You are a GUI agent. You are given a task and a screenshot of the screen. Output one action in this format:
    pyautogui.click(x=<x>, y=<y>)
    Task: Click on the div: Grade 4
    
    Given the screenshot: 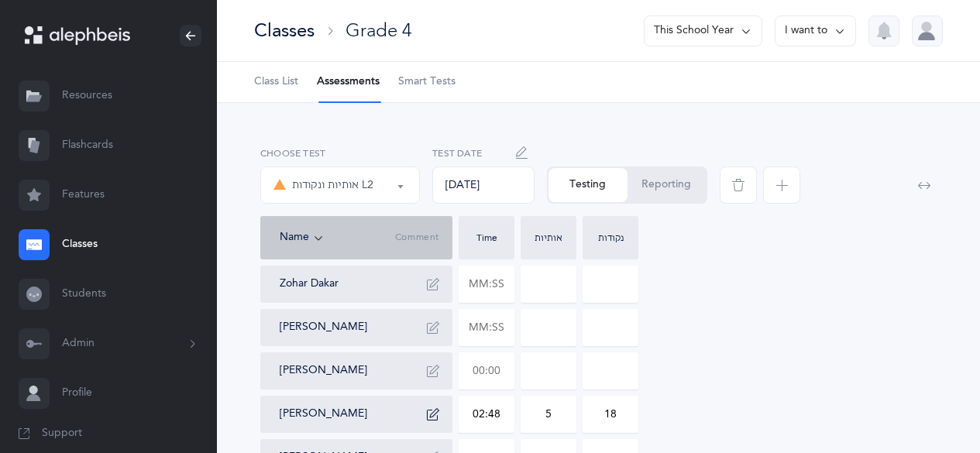 What is the action you would take?
    pyautogui.click(x=378, y=30)
    